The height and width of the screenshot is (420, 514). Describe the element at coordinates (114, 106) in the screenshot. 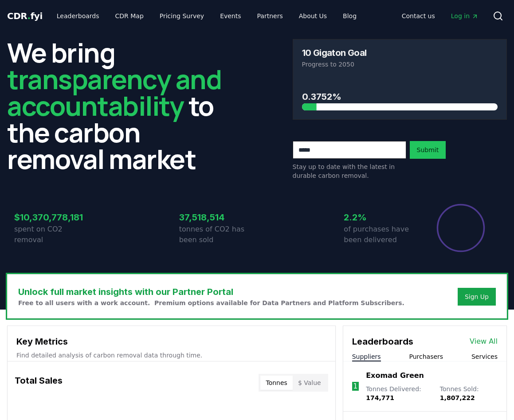

I see `h2: We bring to the carbon removal market` at that location.